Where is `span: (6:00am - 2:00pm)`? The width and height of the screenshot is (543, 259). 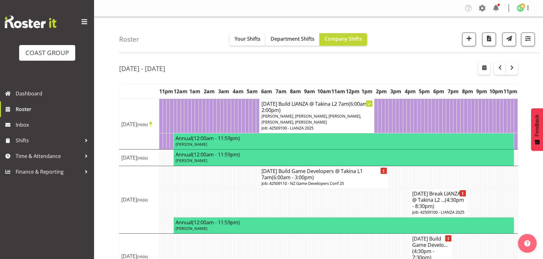
span: (6:00am - 2:00pm) is located at coordinates (316, 107).